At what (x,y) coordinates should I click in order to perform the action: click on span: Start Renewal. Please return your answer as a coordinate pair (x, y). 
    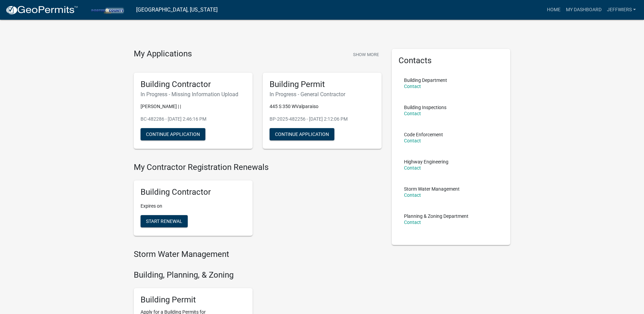
    Looking at the image, I should click on (164, 221).